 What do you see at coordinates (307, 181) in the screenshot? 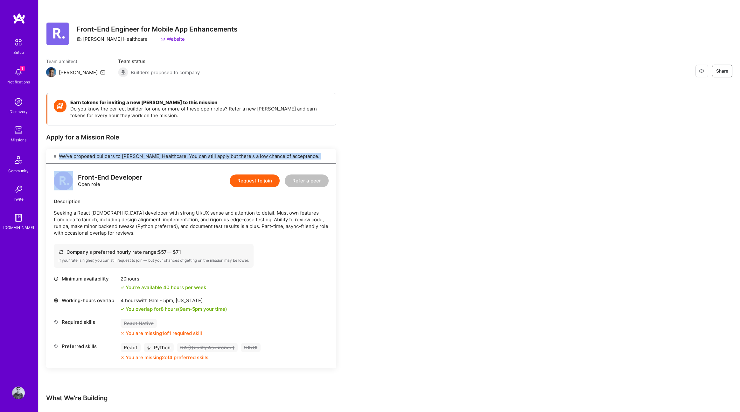
I see `button: Refer a peer` at bounding box center [307, 181].